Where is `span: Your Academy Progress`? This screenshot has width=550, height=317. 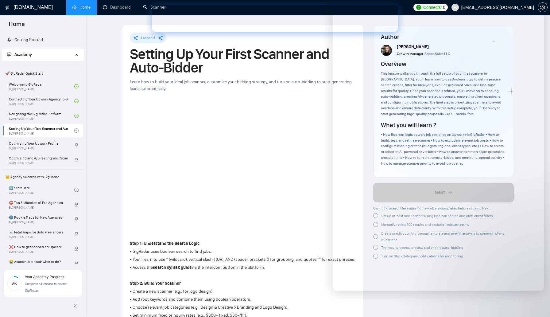
span: Your Academy Progress is located at coordinates (45, 277).